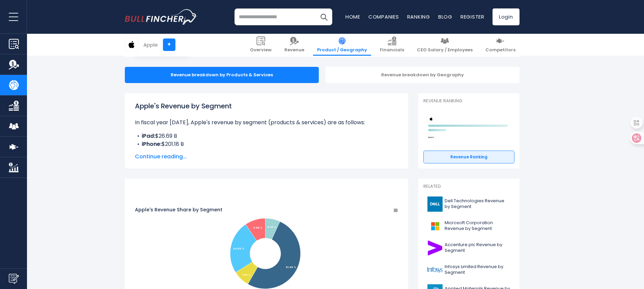 The width and height of the screenshot is (644, 289). What do you see at coordinates (444, 50) in the screenshot?
I see `span: CEO Salary / Employees` at bounding box center [444, 50].